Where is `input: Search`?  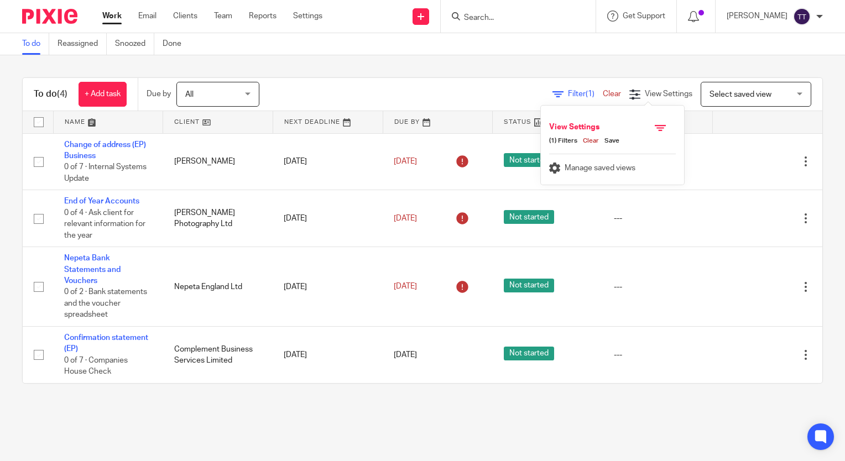 input: Search is located at coordinates (513, 18).